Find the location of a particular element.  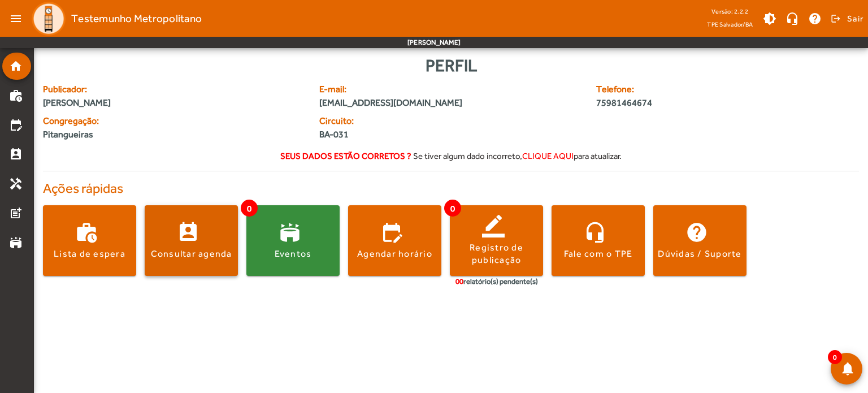

div: Perfil is located at coordinates (451, 65).